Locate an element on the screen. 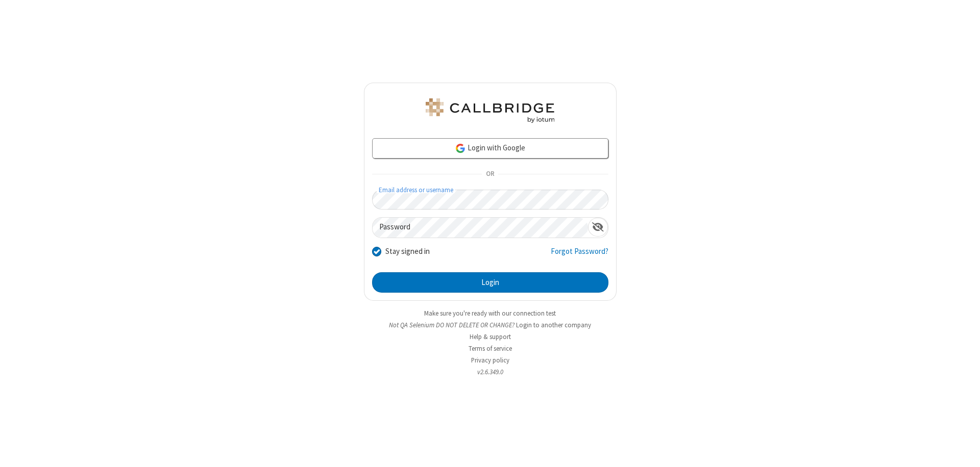 The height and width of the screenshot is (467, 980). label: Stay signed in is located at coordinates (407, 252).